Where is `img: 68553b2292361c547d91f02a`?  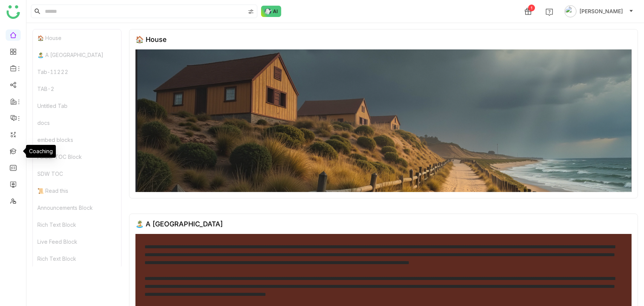 img: 68553b2292361c547d91f02a is located at coordinates (384, 121).